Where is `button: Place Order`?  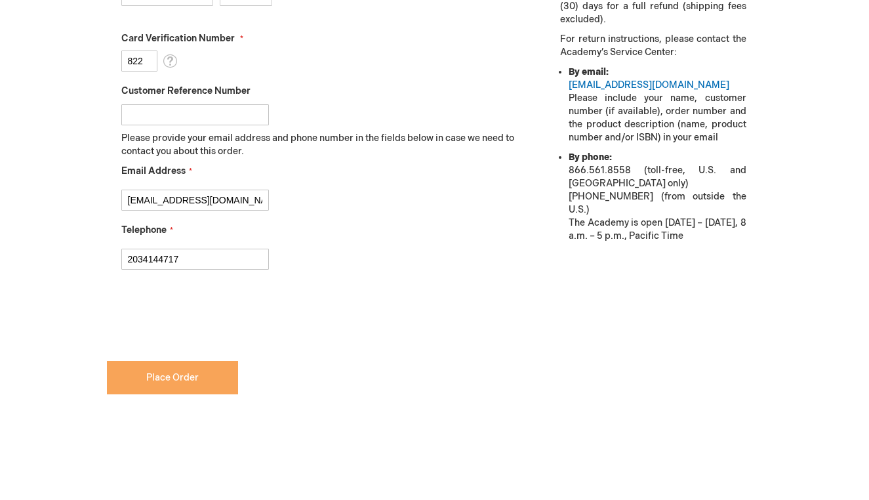 button: Place Order is located at coordinates (173, 377).